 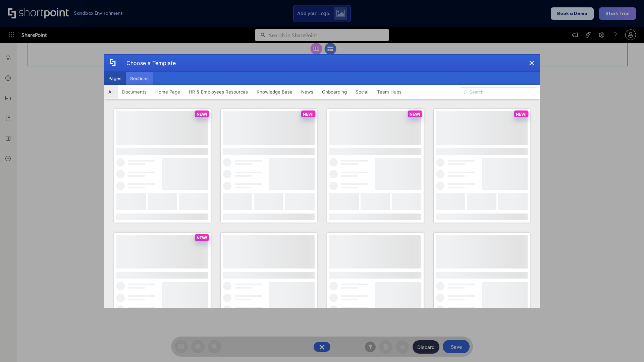 What do you see at coordinates (134, 92) in the screenshot?
I see `button: Documents` at bounding box center [134, 92].